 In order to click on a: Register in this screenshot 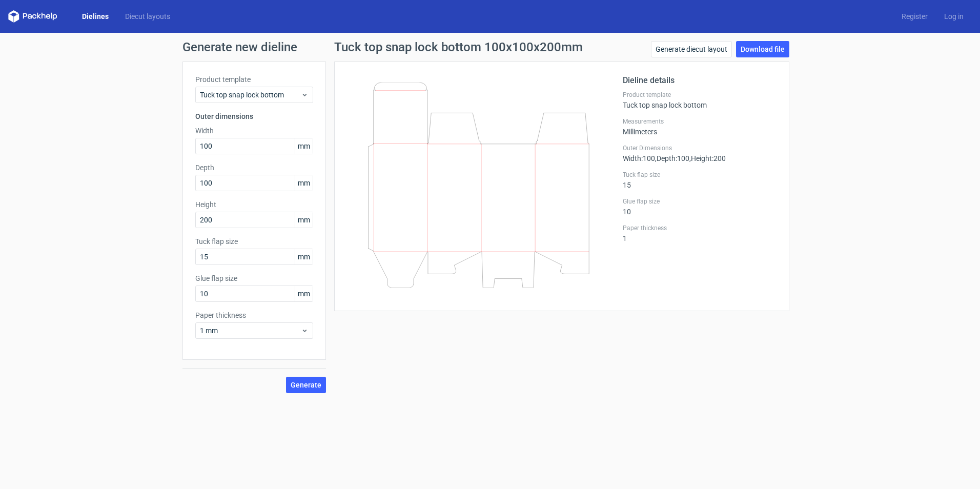, I will do `click(914, 16)`.